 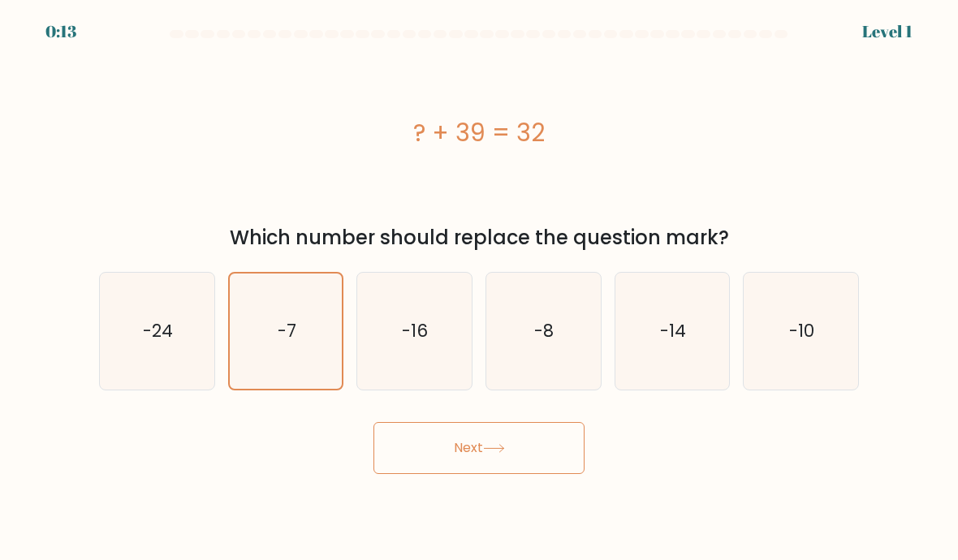 I want to click on div: Which number should replace the question mark?, so click(x=479, y=238).